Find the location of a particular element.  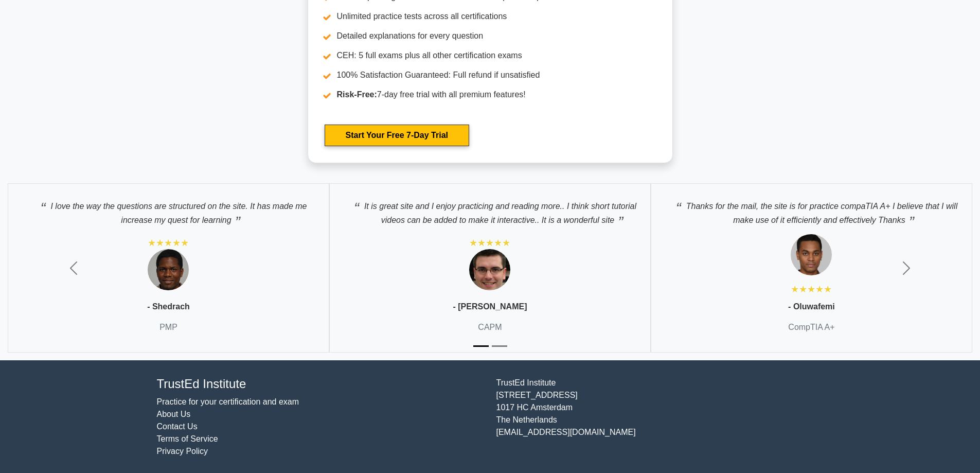

p: CAPM is located at coordinates (490, 328).